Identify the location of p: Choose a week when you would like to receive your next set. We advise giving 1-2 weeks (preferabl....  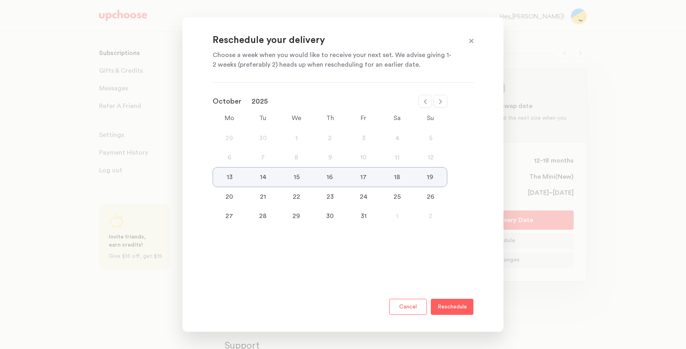
(333, 60).